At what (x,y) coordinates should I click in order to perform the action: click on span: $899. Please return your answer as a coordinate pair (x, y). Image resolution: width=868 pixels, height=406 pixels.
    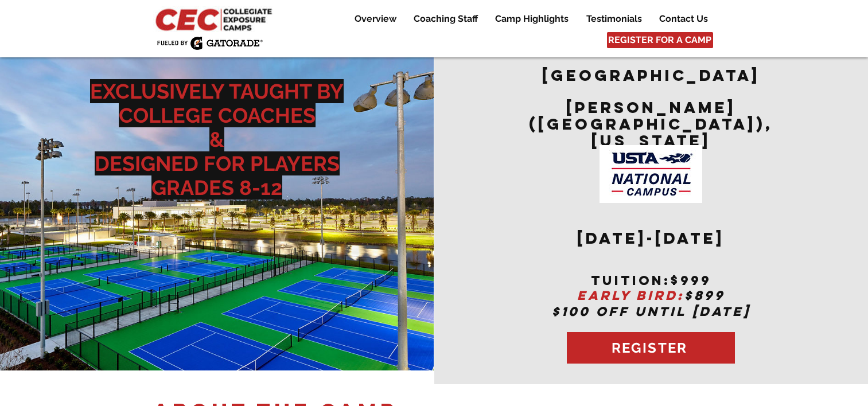
    Looking at the image, I should click on (705, 296).